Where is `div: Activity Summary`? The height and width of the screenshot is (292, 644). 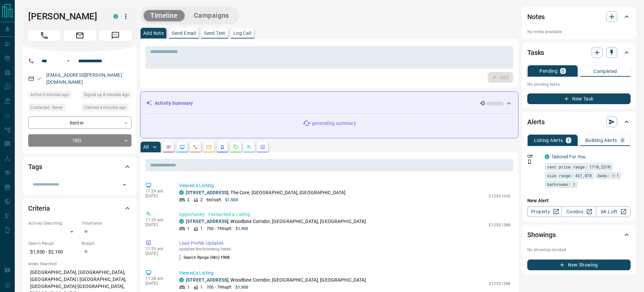
div: Activity Summary is located at coordinates (329, 103).